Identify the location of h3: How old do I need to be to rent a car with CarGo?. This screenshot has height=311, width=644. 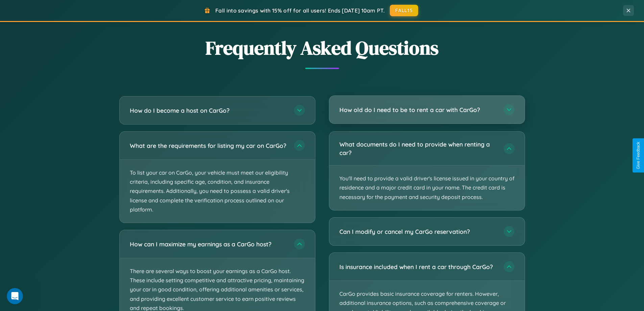
(418, 110).